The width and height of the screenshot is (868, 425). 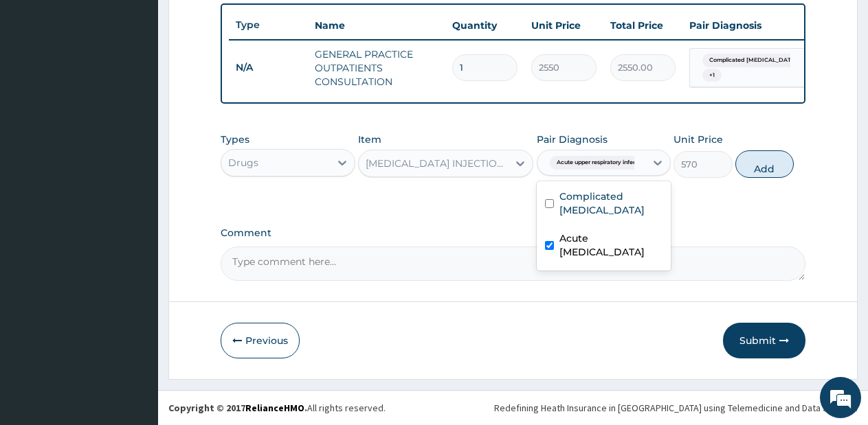 I want to click on div: Chat with us now, so click(x=151, y=86).